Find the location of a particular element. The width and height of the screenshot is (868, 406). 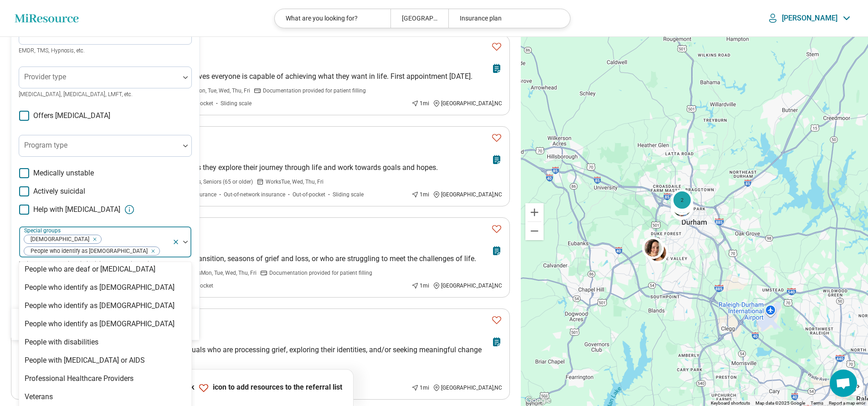

span: Body positivity, People with disabilities, Active duty military, etc. is located at coordinates (95, 264).